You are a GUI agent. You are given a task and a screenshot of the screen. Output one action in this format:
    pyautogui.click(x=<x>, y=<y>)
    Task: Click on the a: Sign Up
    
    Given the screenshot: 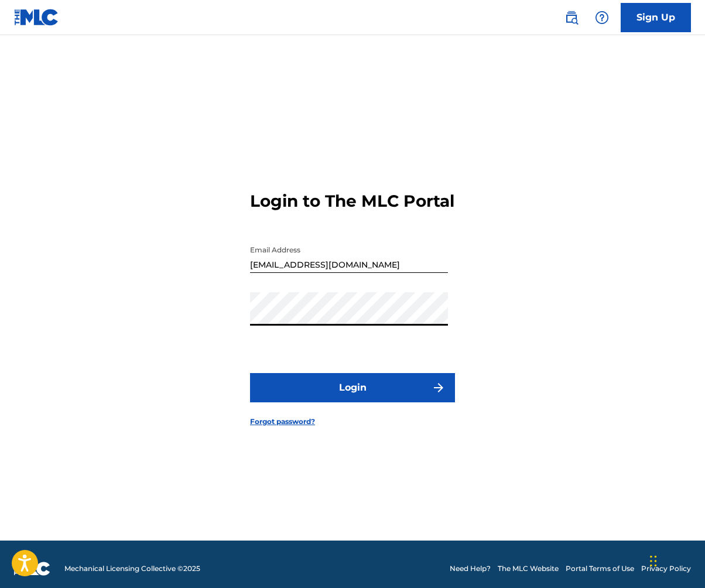 What is the action you would take?
    pyautogui.click(x=656, y=17)
    